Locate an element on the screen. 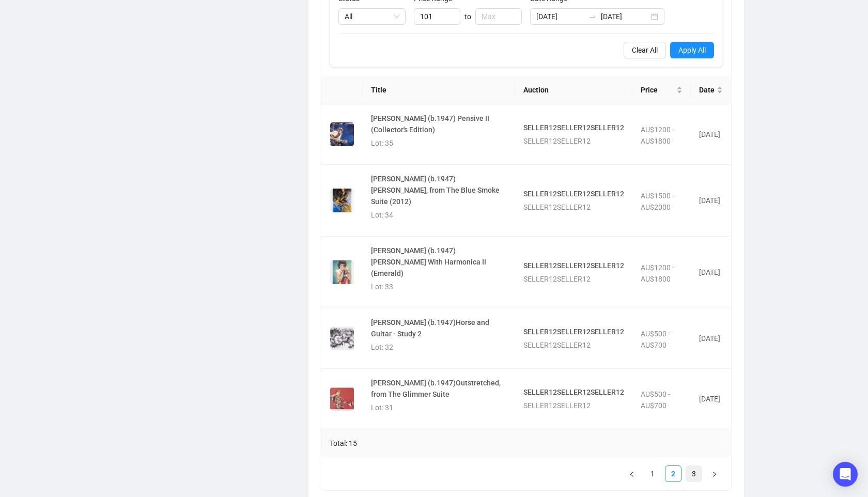 This screenshot has width=868, height=497. span: Date is located at coordinates (707, 90).